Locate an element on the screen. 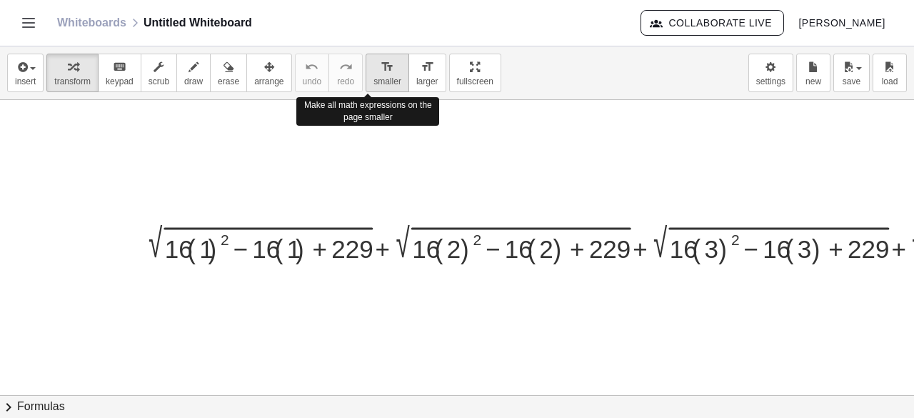 The height and width of the screenshot is (418, 914). i: redo is located at coordinates (346, 67).